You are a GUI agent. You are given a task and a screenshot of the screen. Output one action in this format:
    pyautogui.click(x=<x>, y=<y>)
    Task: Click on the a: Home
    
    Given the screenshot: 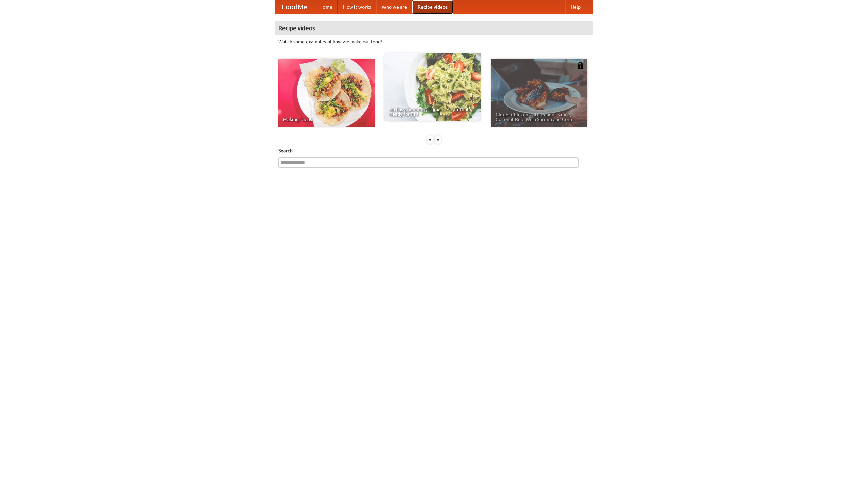 What is the action you would take?
    pyautogui.click(x=326, y=7)
    